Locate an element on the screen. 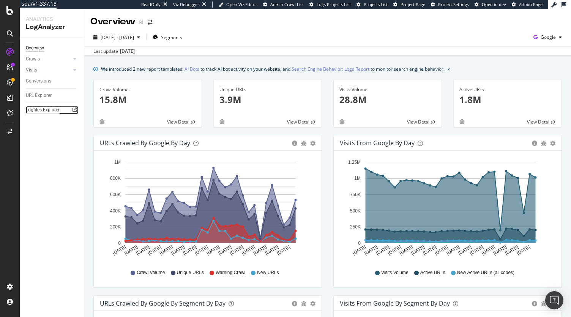 The image size is (571, 317). div: SL is located at coordinates (142, 22).